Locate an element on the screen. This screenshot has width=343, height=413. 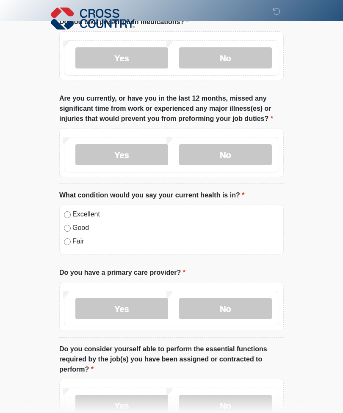
label: Good is located at coordinates (176, 228).